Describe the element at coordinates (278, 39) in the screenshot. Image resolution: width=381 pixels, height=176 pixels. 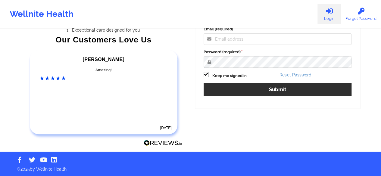
I see `input: Email address` at that location.